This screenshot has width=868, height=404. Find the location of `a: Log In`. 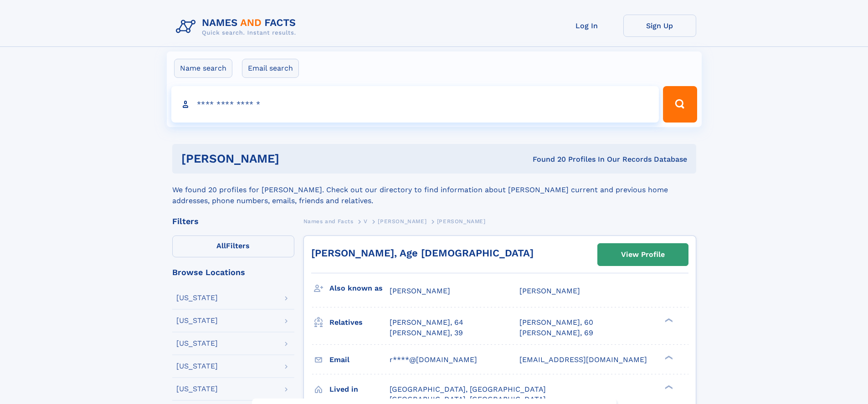

a: Log In is located at coordinates (587, 25).